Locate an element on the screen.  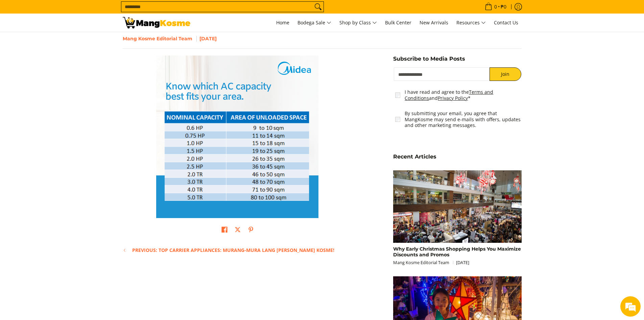
span: Bodega Sale is located at coordinates (314, 23).